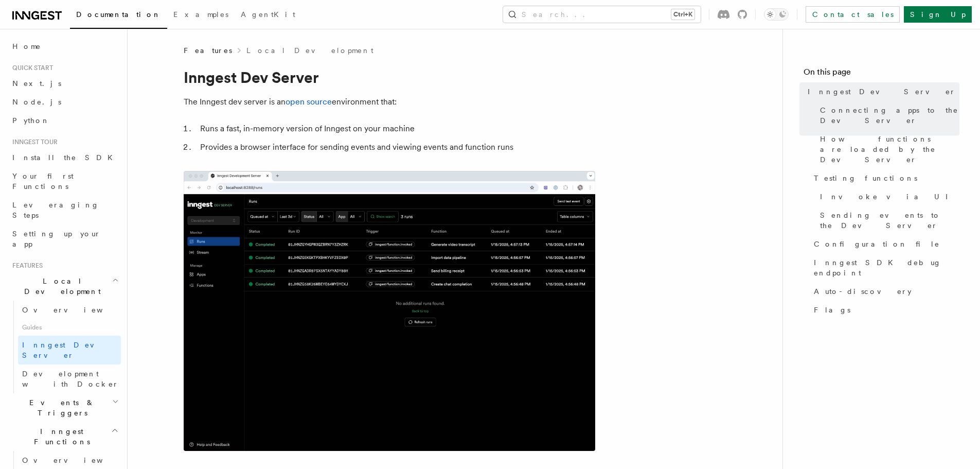 Image resolution: width=980 pixels, height=469 pixels. I want to click on a: Connecting apps to the Dev Server, so click(888, 115).